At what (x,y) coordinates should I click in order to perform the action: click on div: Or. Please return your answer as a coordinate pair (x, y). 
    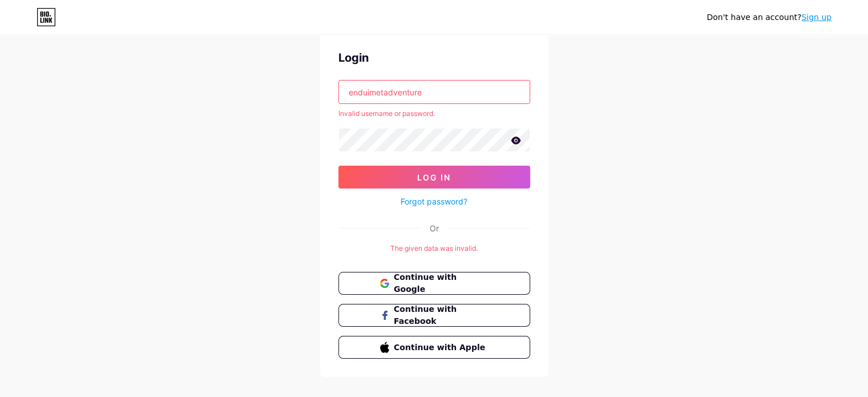
    Looking at the image, I should click on (435, 228).